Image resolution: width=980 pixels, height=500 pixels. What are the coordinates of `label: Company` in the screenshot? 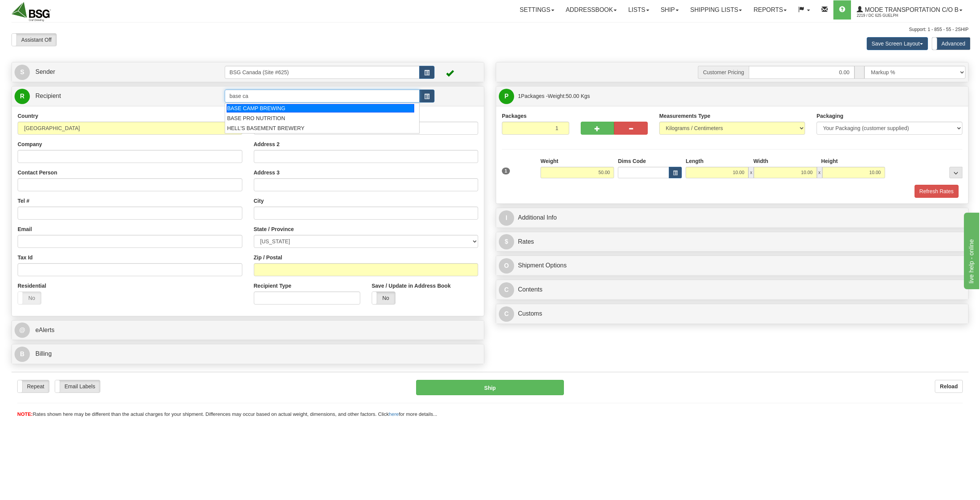 It's located at (30, 144).